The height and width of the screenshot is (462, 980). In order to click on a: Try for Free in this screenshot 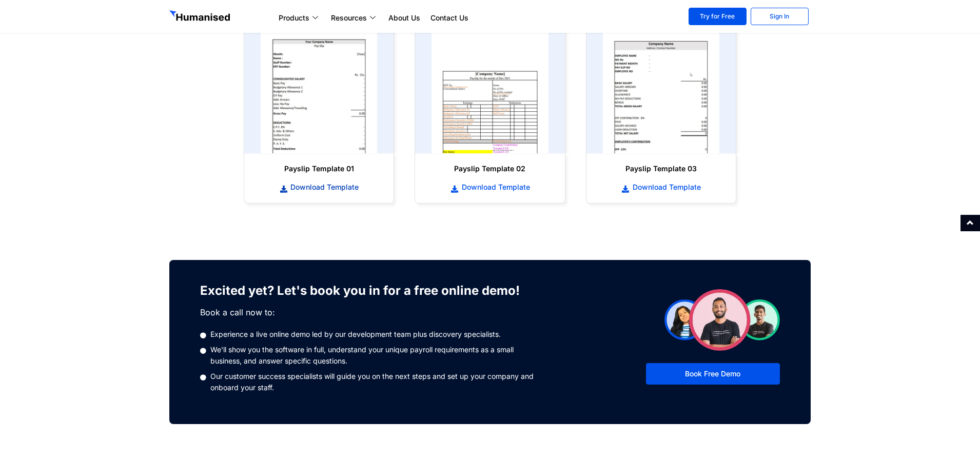, I will do `click(717, 17)`.